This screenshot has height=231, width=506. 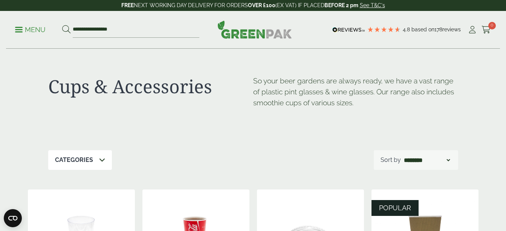 I want to click on img: GreenPak Supplies, so click(x=255, y=29).